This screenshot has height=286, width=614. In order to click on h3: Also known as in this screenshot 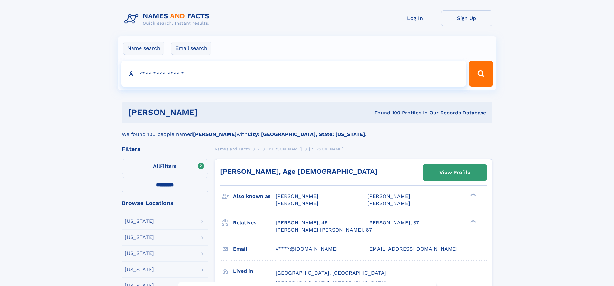, I will do `click(254, 196)`.